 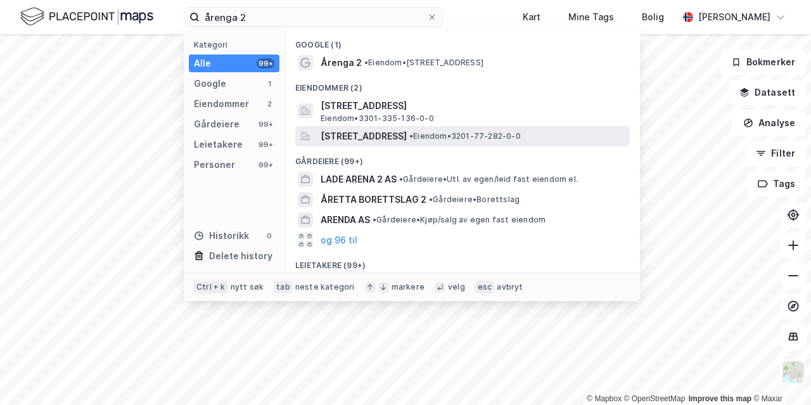 What do you see at coordinates (377, 119) in the screenshot?
I see `span: Eiendom • 3301-335-136-0-0` at bounding box center [377, 119].